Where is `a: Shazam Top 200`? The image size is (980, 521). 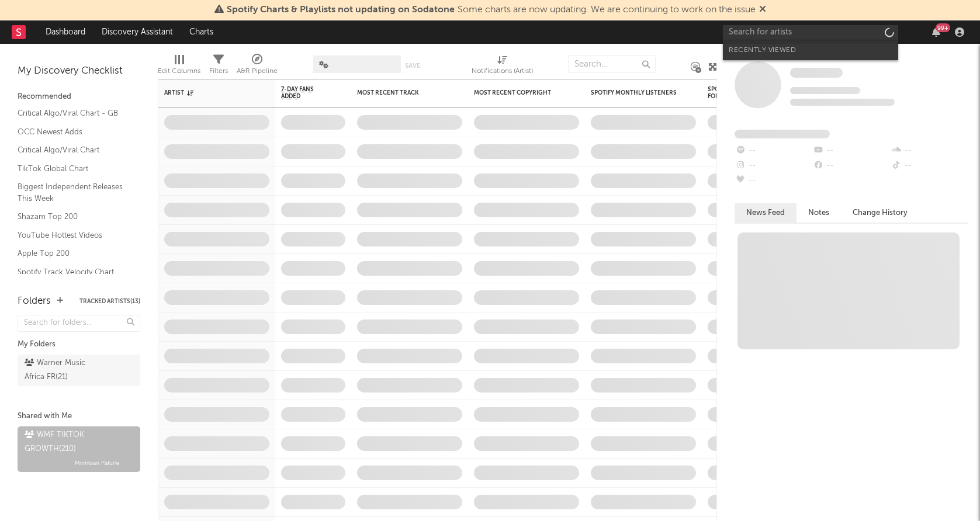
a: Shazam Top 200 is located at coordinates (73, 217).